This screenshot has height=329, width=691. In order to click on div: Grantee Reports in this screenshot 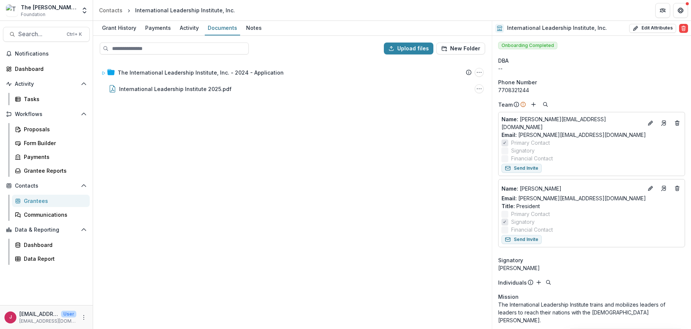, I will do `click(54, 170)`.